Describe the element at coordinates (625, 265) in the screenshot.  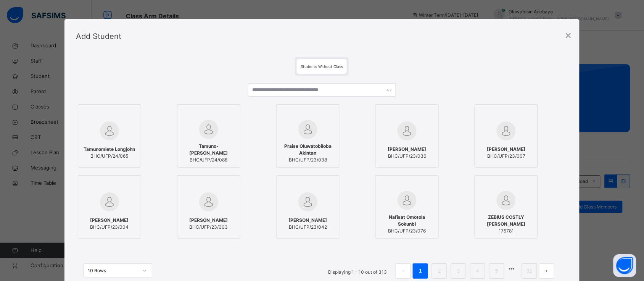
I see `button: Open asap` at that location.